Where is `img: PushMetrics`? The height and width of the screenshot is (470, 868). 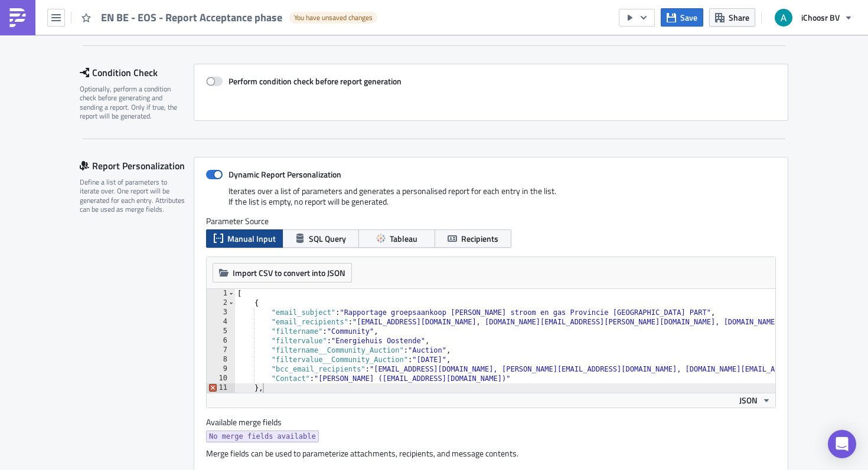
img: PushMetrics is located at coordinates (18, 18).